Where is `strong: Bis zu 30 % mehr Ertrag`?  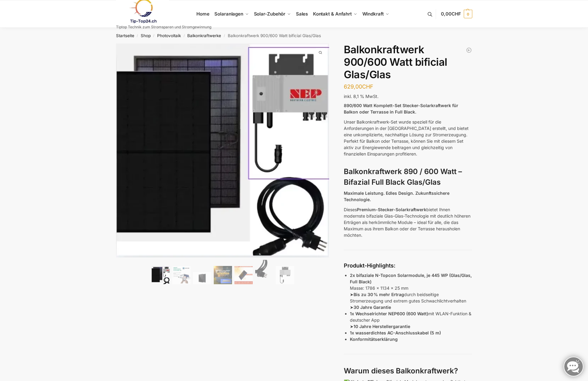 strong: Bis zu 30 % mehr Ertrag is located at coordinates (379, 294).